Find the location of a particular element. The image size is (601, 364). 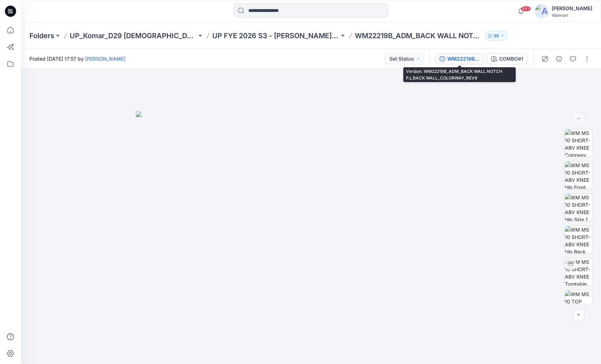

div: WM22219B_ADM_BACK WALL NOTCH PJ_BACK WALL_COLORWAY_REV9 is located at coordinates (463, 59).